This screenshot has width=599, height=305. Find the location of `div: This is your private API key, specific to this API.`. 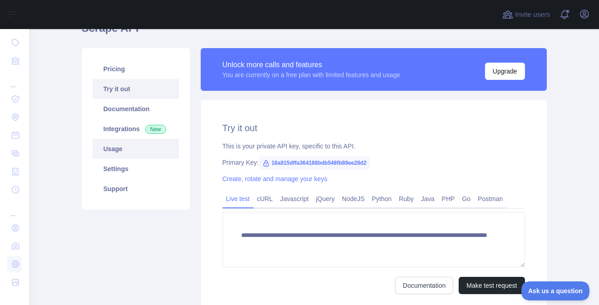

div: This is your private API key, specific to this API. is located at coordinates (374, 146).